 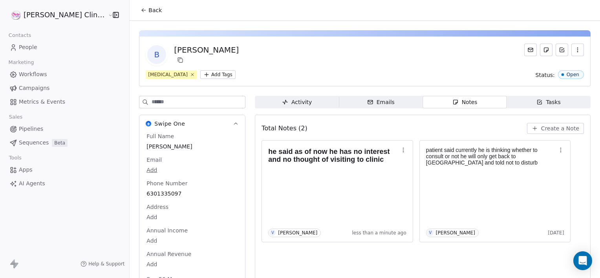 What do you see at coordinates (160, 136) in the screenshot?
I see `span: Full Name` at bounding box center [160, 136].